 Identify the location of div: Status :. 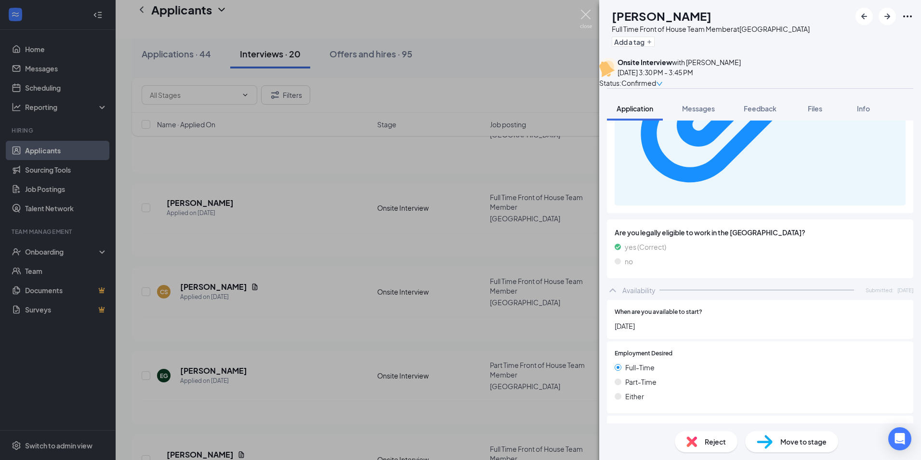
(610, 83).